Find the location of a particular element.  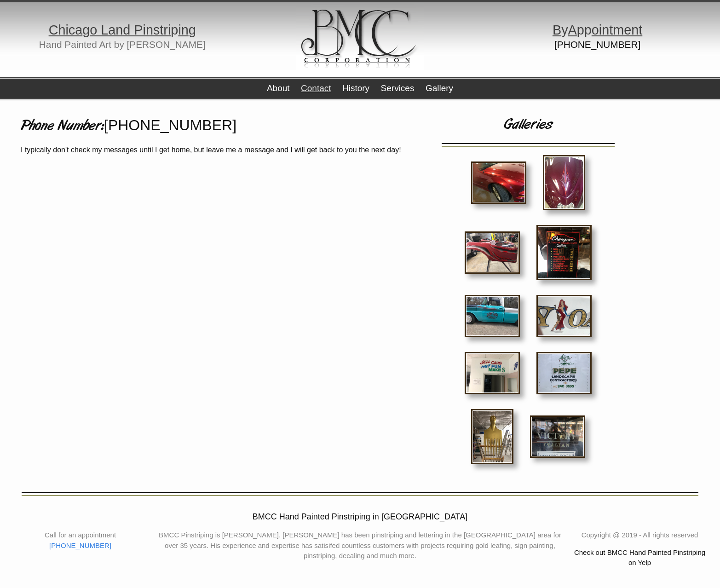

span: B is located at coordinates (557, 30).